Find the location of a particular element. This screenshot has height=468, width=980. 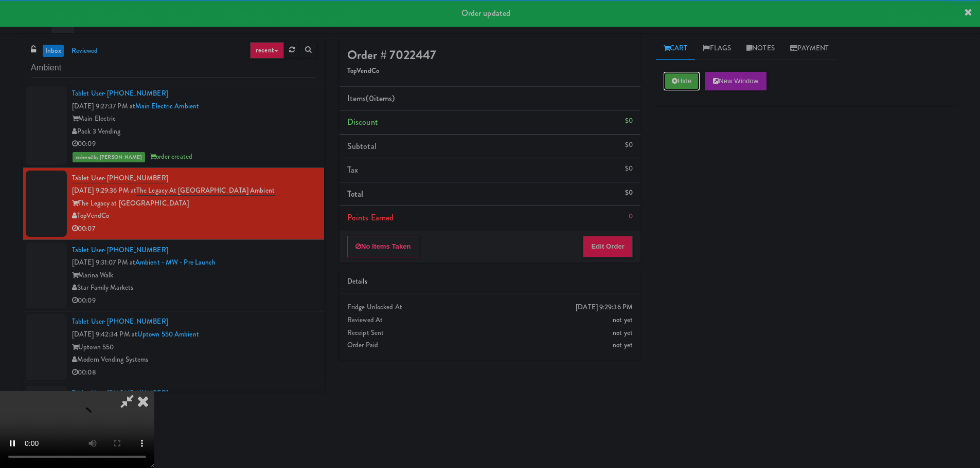

button: Hide is located at coordinates (681, 82).